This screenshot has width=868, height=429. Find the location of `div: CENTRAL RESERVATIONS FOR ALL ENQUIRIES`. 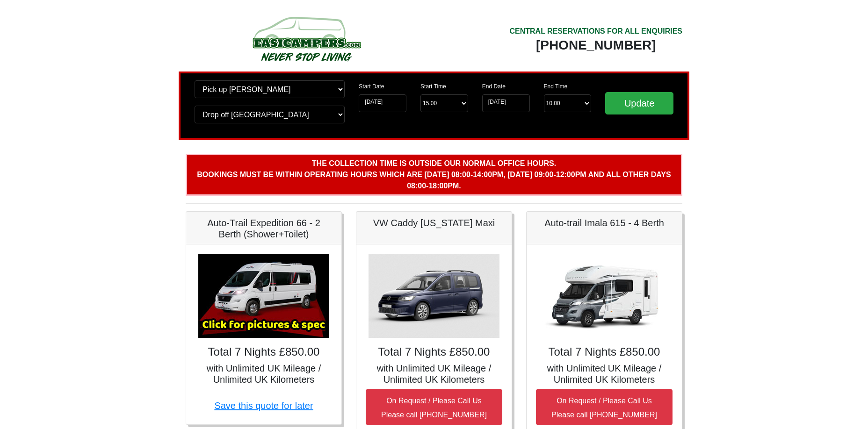

div: CENTRAL RESERVATIONS FOR ALL ENQUIRIES is located at coordinates (596, 31).